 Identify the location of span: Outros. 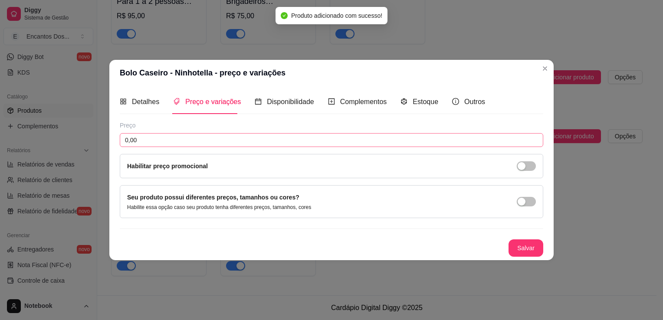
(475, 102).